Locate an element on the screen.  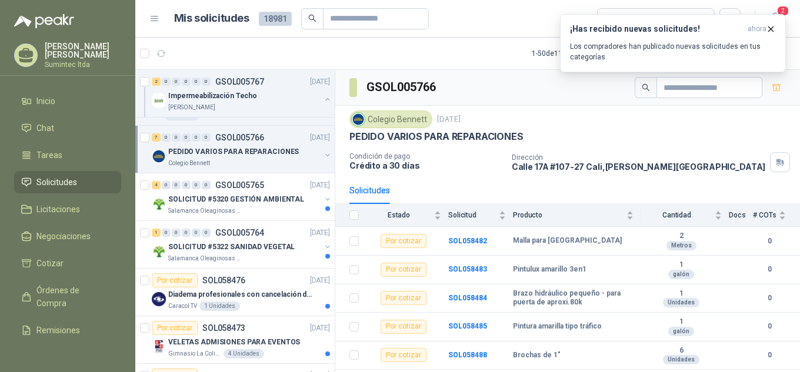
div: Unidades is located at coordinates (681, 360).